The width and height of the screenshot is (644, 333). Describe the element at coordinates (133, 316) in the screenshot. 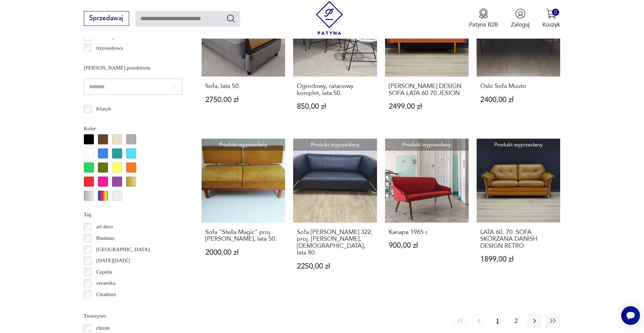

I see `p: Tworzywo` at that location.